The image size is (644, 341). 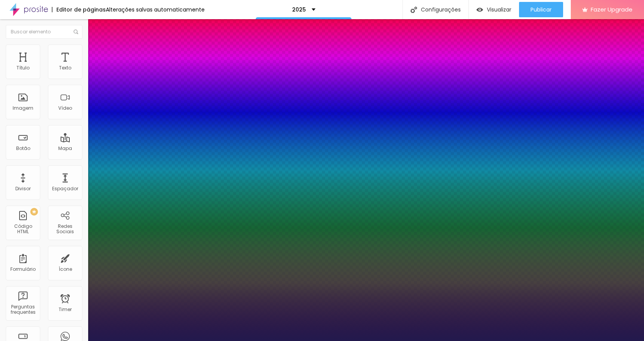 What do you see at coordinates (65, 108) in the screenshot?
I see `div: Vídeo` at bounding box center [65, 108].